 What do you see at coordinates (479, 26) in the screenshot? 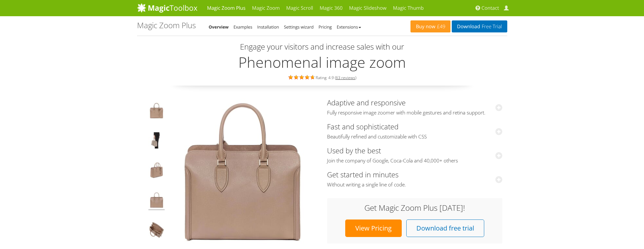
I see `a: DownloadFree Trial` at bounding box center [479, 26].